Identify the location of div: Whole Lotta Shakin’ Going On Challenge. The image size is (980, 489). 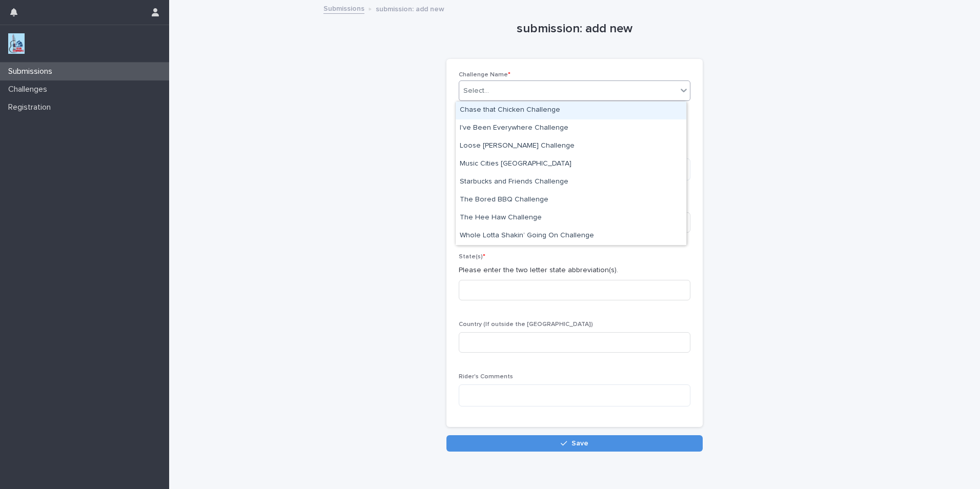
(571, 236).